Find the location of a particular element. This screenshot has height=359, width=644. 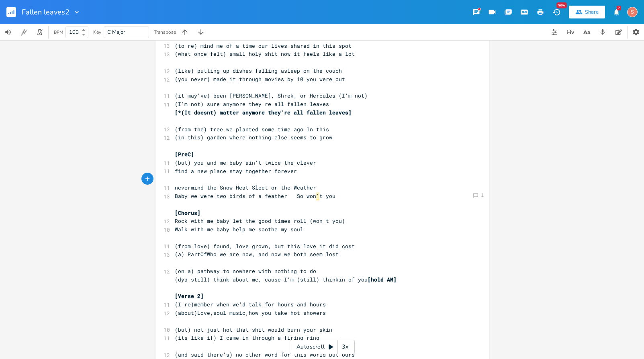

span: find a new place stay together forever is located at coordinates (236, 171).